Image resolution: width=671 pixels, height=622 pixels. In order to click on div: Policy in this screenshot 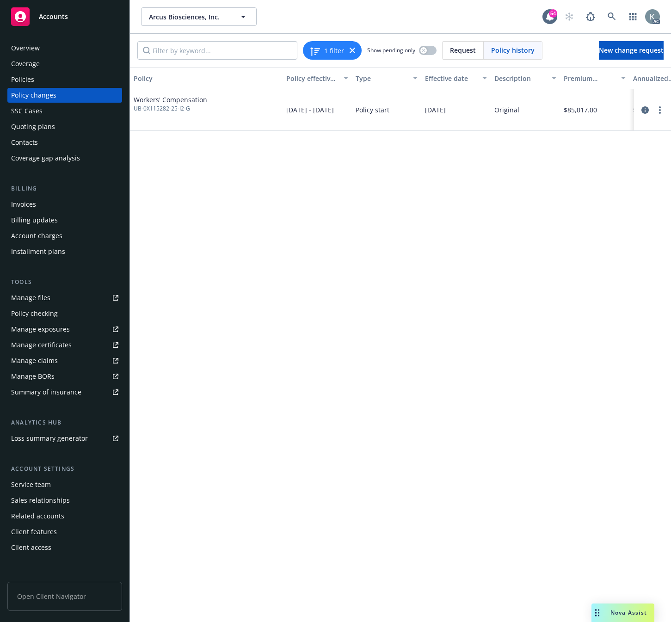, I will do `click(206, 78)`.